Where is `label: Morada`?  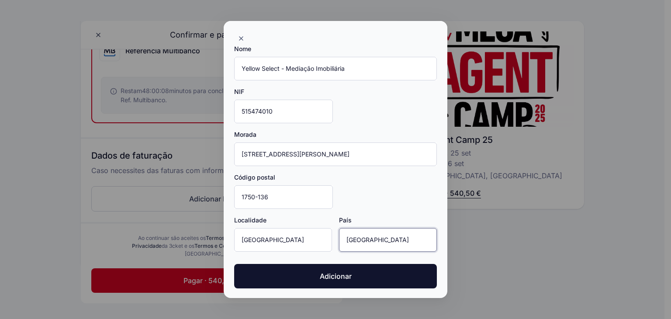
label: Morada is located at coordinates (245, 135).